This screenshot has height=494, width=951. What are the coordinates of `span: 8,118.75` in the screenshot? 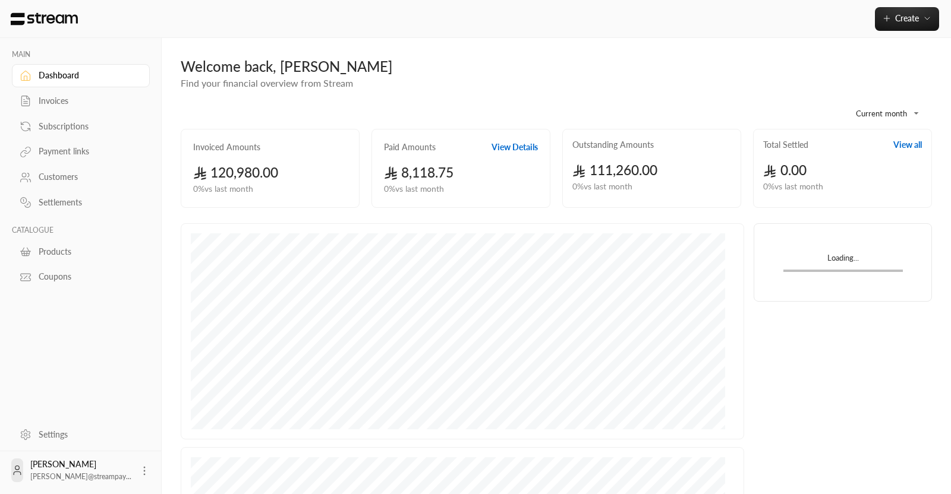 It's located at (418, 172).